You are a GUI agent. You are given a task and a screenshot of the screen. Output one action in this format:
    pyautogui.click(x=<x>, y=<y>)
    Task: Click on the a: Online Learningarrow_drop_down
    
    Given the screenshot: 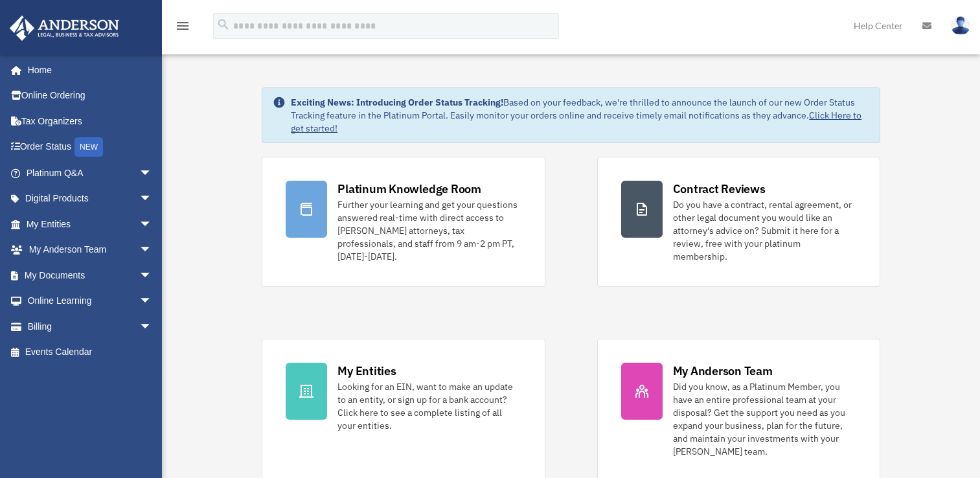 What is the action you would take?
    pyautogui.click(x=90, y=302)
    